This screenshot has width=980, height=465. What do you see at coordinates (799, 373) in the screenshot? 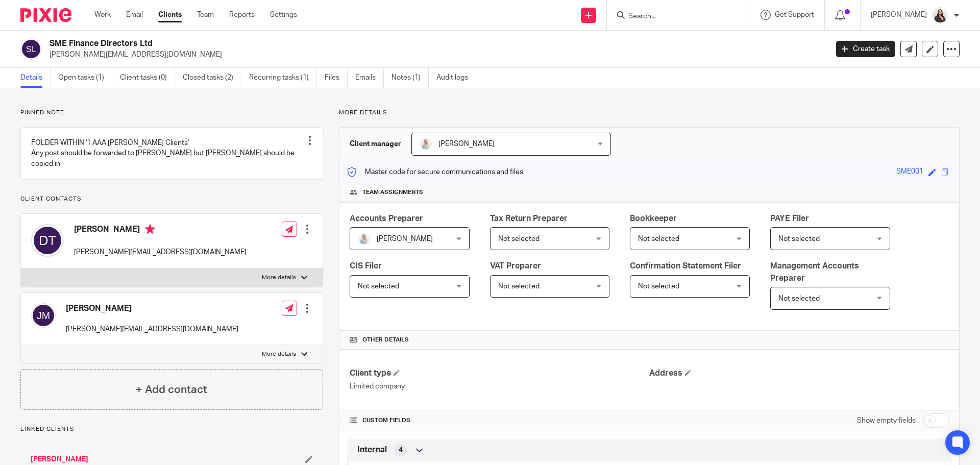
I see `h4: Address` at bounding box center [799, 373].